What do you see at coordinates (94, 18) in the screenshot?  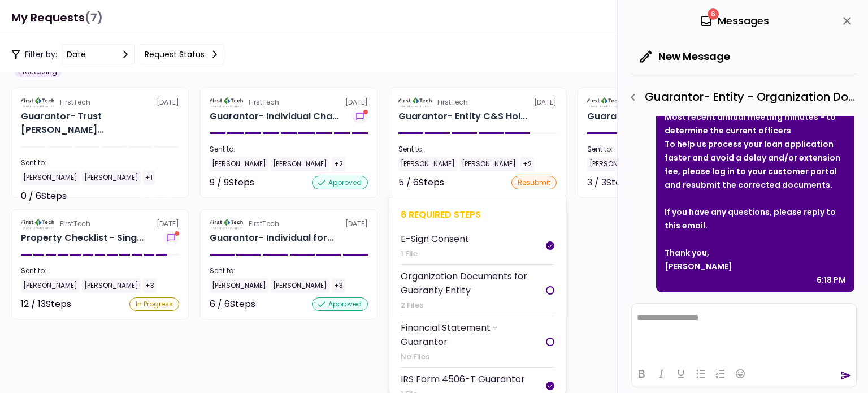 I see `span: (7)` at bounding box center [94, 18].